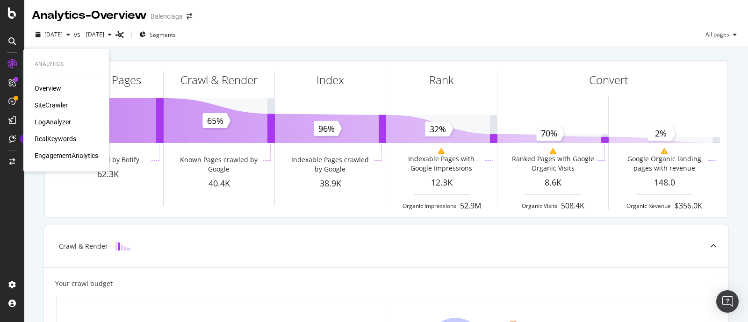 This screenshot has height=322, width=748. Describe the element at coordinates (53, 34) in the screenshot. I see `span: 2025 Aug. 31st` at that location.